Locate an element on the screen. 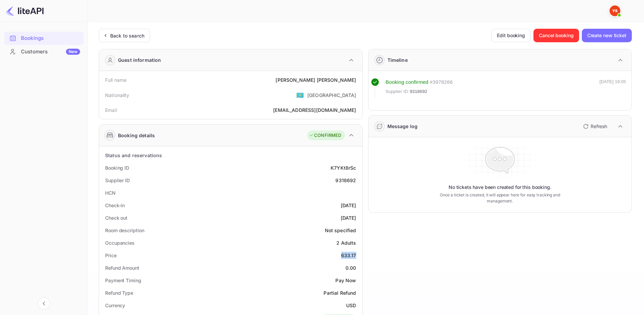 Image resolution: width=644 pixels, height=315 pixels. div: Occupancies is located at coordinates (120, 243).